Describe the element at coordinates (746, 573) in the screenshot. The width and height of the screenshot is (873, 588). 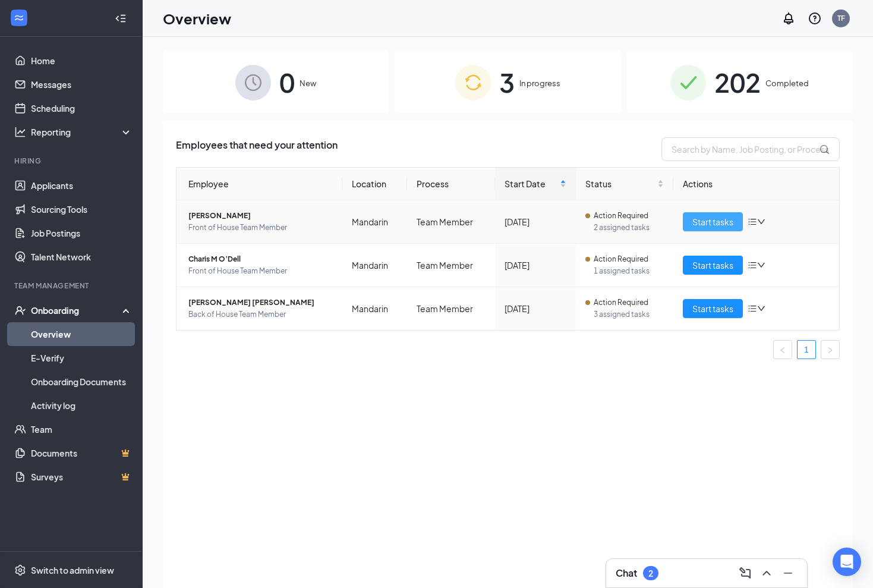
I see `button: ComposeMessage` at that location.